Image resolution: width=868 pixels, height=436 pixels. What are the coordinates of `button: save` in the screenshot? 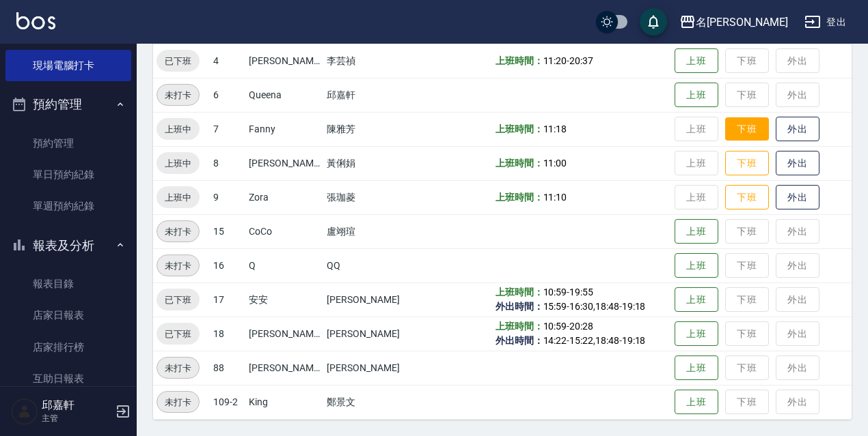 It's located at (653, 22).